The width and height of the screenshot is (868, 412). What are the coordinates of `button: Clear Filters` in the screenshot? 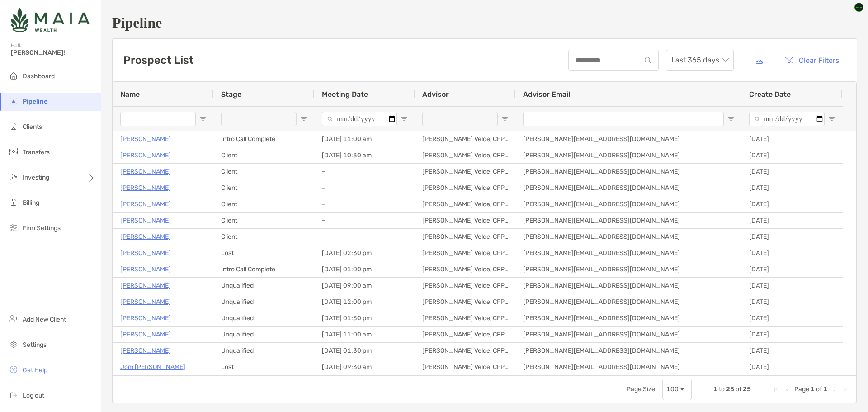 It's located at (811, 60).